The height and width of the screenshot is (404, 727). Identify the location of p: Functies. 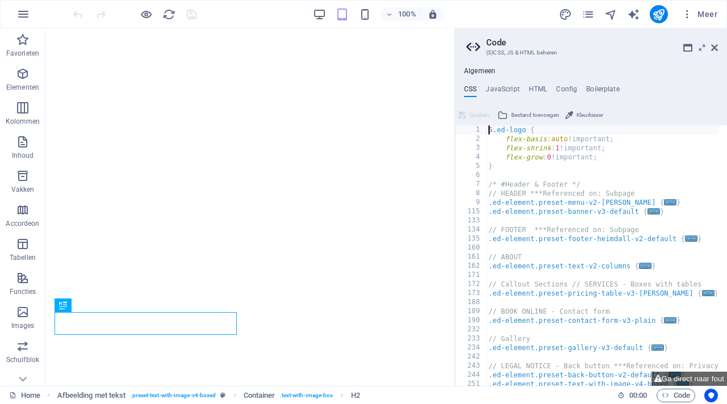
(23, 292).